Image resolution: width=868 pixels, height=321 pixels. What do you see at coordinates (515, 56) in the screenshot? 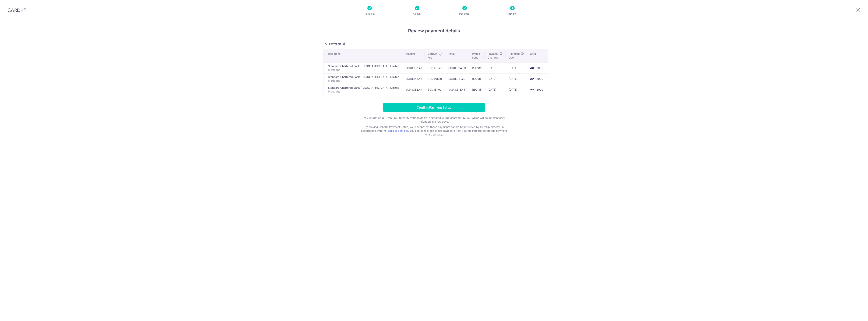
I see `span: Payment Due` at bounding box center [515, 56].